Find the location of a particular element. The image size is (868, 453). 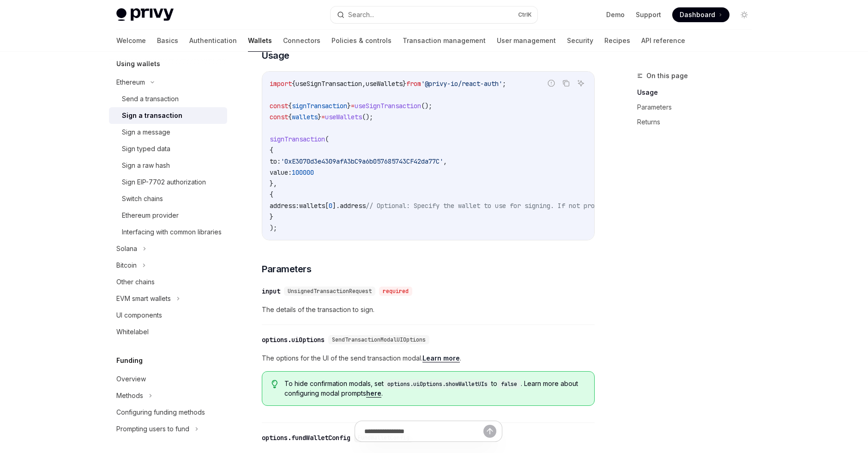

a: Parameters is located at coordinates (698, 107).